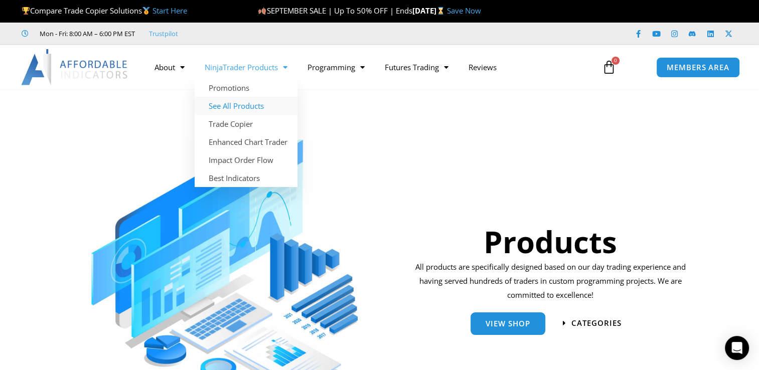 This screenshot has height=370, width=759. I want to click on a: Save Now, so click(464, 11).